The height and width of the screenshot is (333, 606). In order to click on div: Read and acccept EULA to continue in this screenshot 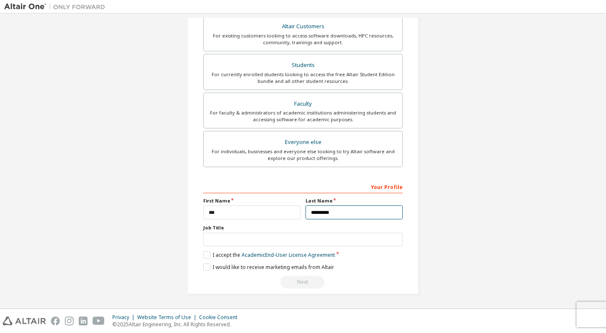, I will do `click(303, 282)`.